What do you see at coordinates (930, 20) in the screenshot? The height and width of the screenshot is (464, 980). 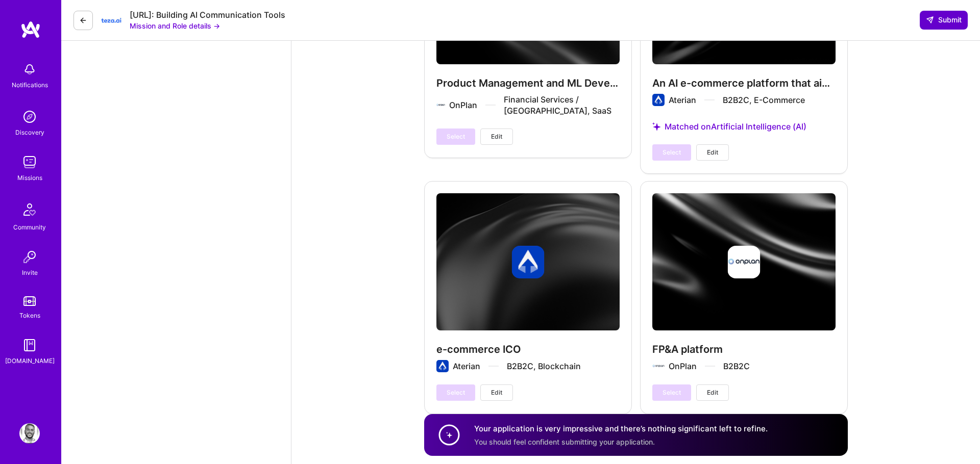 I see `i: icon SendLight` at bounding box center [930, 20].